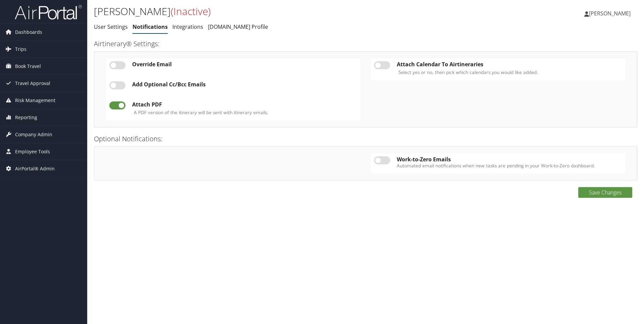 The width and height of the screenshot is (644, 324). What do you see at coordinates (509, 159) in the screenshot?
I see `div: Work-to-Zero Emails` at bounding box center [509, 159].